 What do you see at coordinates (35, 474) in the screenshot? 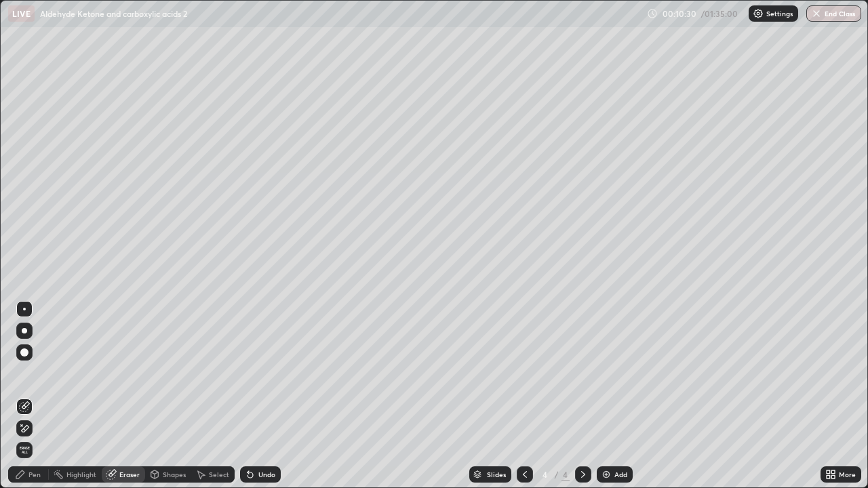
I see `div: Pen` at bounding box center [35, 474].